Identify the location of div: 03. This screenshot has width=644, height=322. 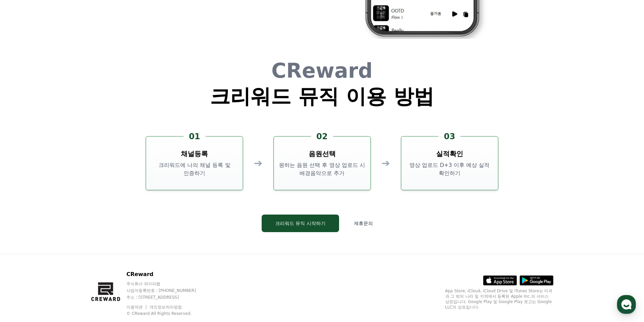
(449, 136).